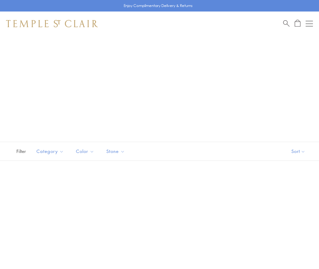  What do you see at coordinates (309, 24) in the screenshot?
I see `button: Open navigation` at bounding box center [309, 24].